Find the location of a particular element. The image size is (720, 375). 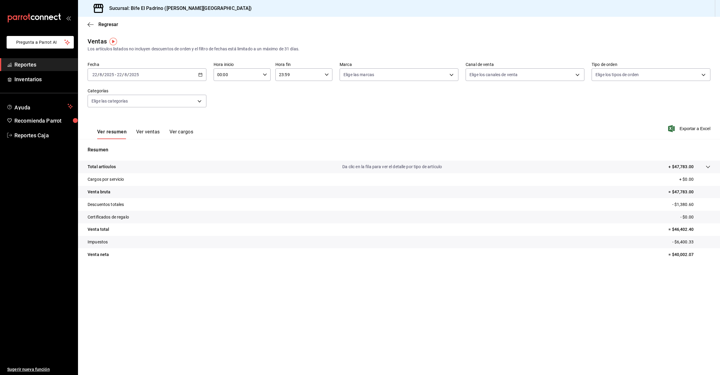

span: Elige los canales de venta is located at coordinates (494, 75).